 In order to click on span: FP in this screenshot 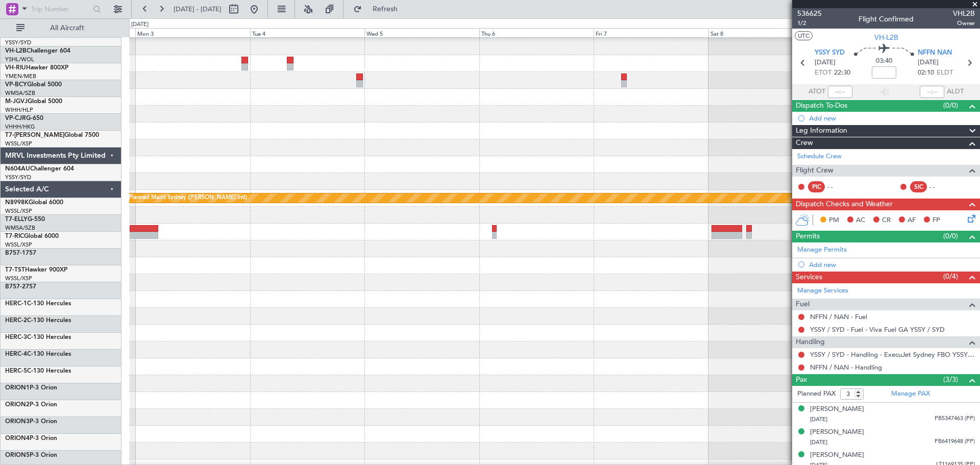, I will do `click(936, 221)`.